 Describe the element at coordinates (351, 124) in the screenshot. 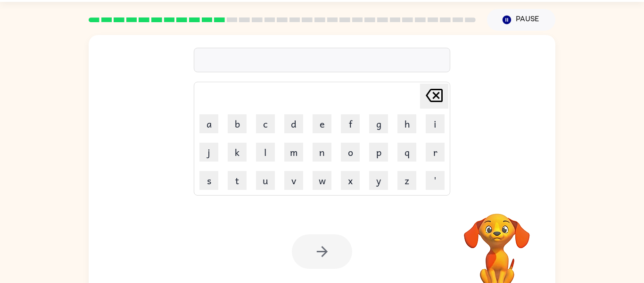

I see `button: f` at that location.